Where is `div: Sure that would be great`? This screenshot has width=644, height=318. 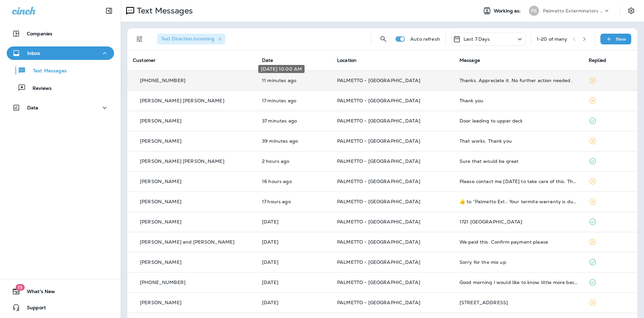
div: Sure that would be great is located at coordinates (519, 161).